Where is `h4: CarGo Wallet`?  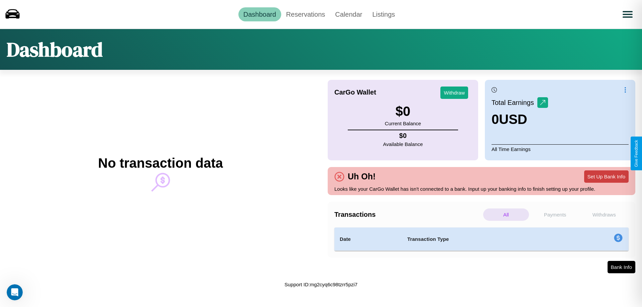 h4: CarGo Wallet is located at coordinates (355, 92).